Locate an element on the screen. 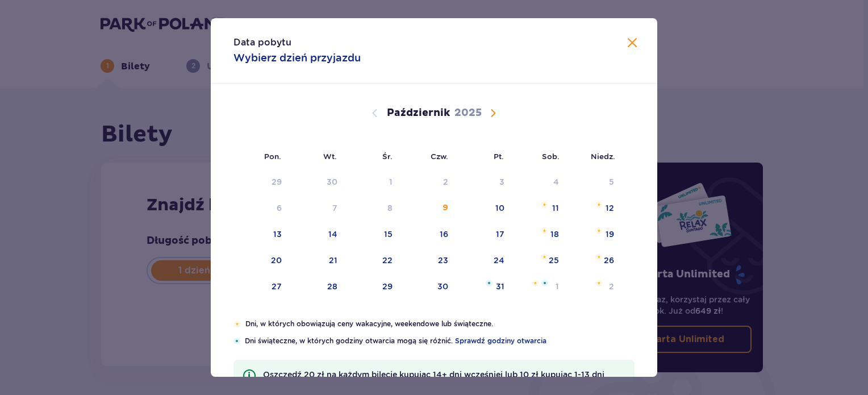 This screenshot has height=395, width=868. td: Data niedostępna. sobota, 4 października 2025 is located at coordinates (540, 183).